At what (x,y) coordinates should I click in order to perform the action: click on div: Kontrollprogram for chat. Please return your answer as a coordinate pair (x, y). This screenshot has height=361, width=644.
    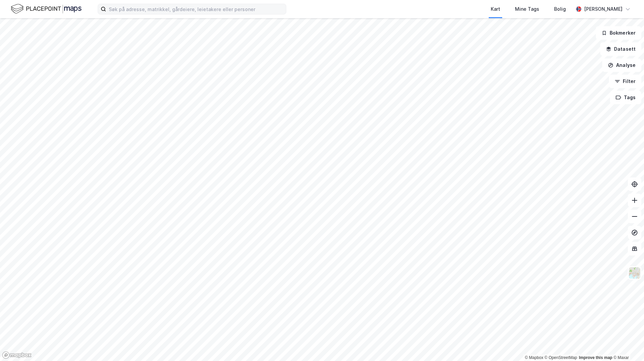
    Looking at the image, I should click on (627, 345).